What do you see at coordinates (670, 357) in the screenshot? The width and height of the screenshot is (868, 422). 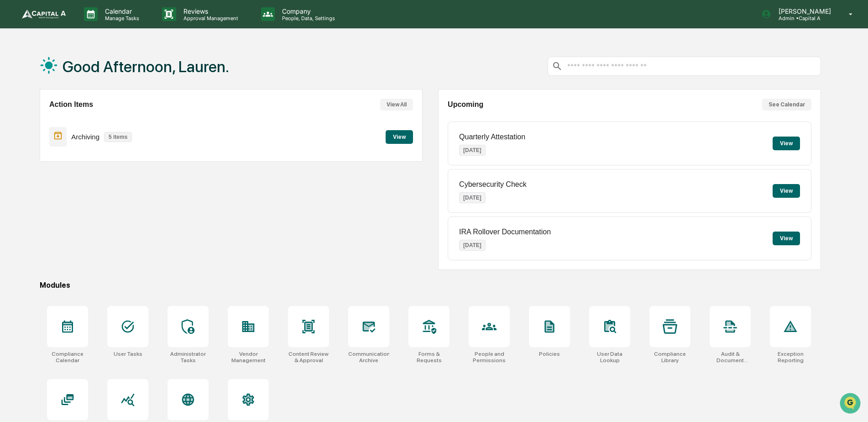 I see `div: Compliance Library` at bounding box center [670, 357].